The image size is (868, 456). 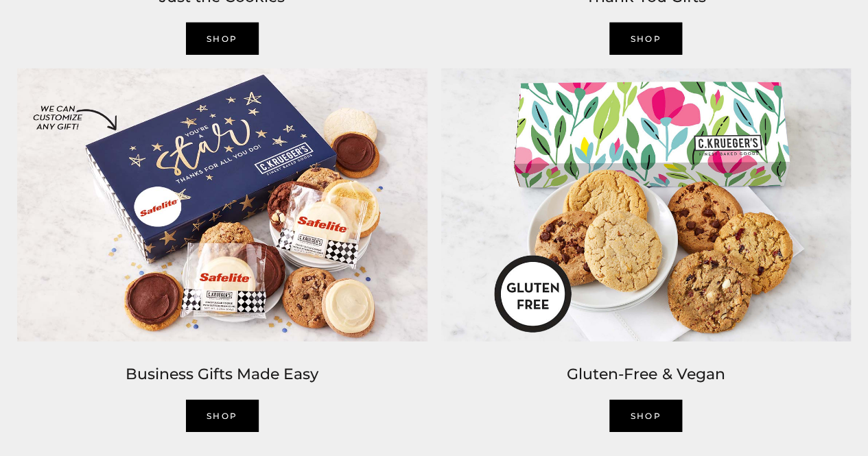 I want to click on a: Shop, so click(x=222, y=39).